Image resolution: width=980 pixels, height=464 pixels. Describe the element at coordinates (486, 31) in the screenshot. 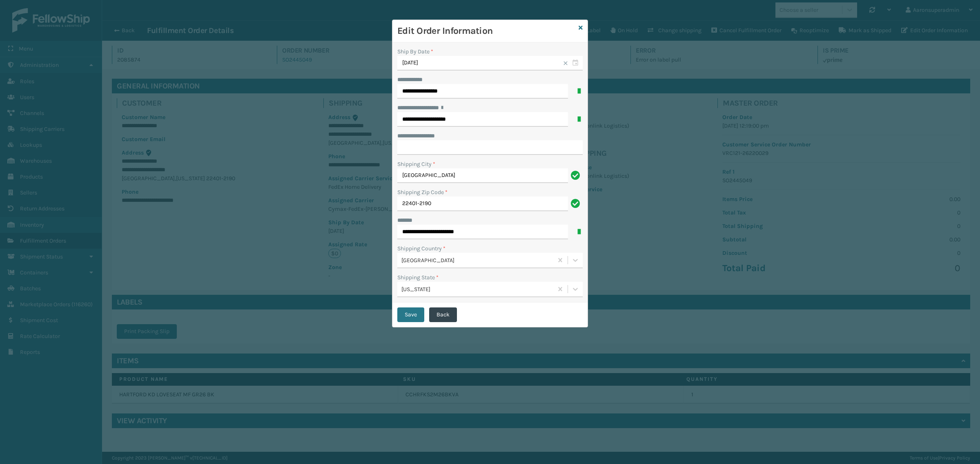

I see `h3: Edit Order Information` at that location.